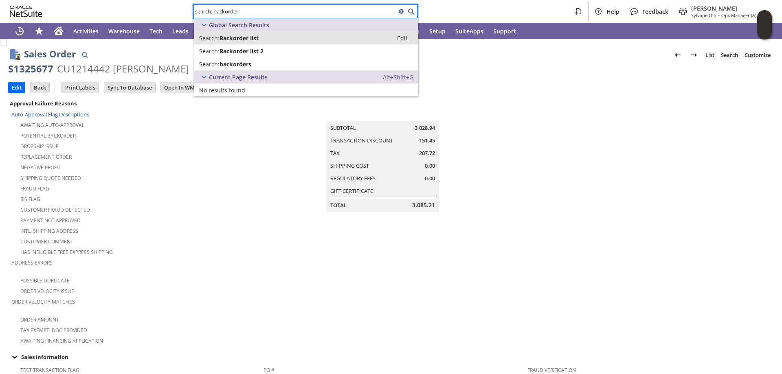 The width and height of the screenshot is (782, 374). Describe the element at coordinates (505, 31) in the screenshot. I see `a: Support` at that location.